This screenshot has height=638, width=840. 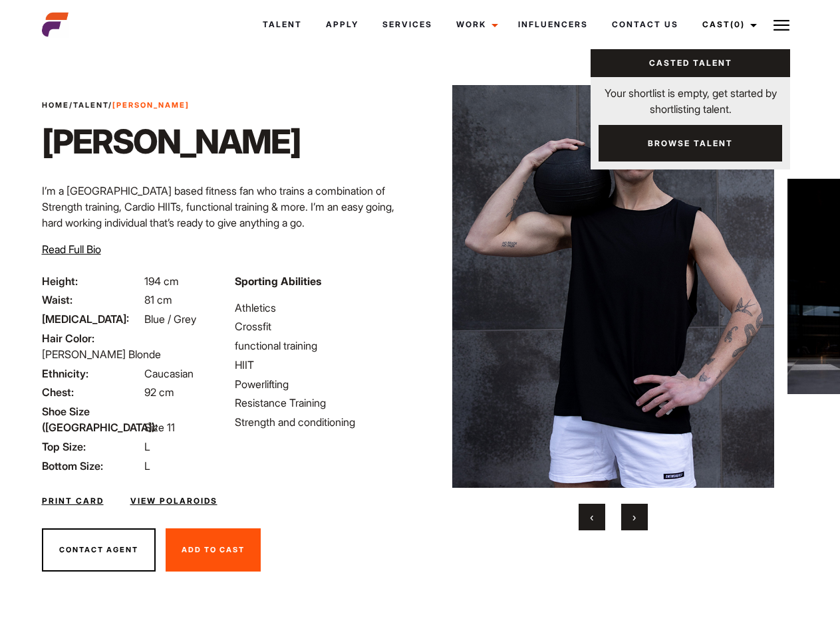 What do you see at coordinates (91, 392) in the screenshot?
I see `span: Chest:` at bounding box center [91, 392].